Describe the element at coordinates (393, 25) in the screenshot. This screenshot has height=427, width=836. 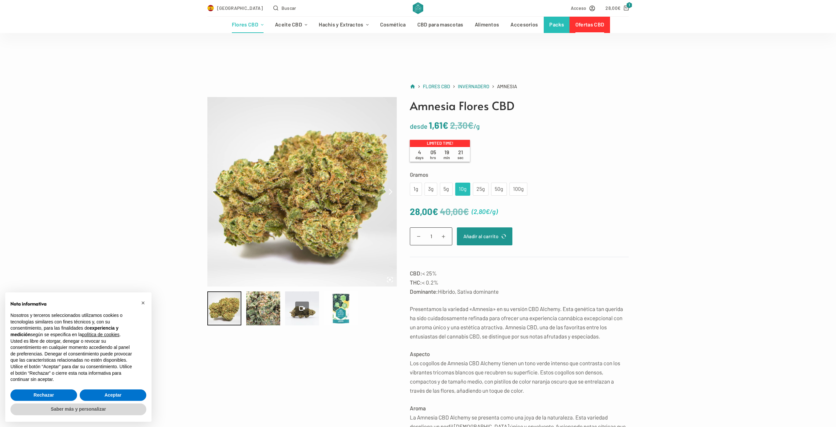
I see `a: Cosmética` at that location.